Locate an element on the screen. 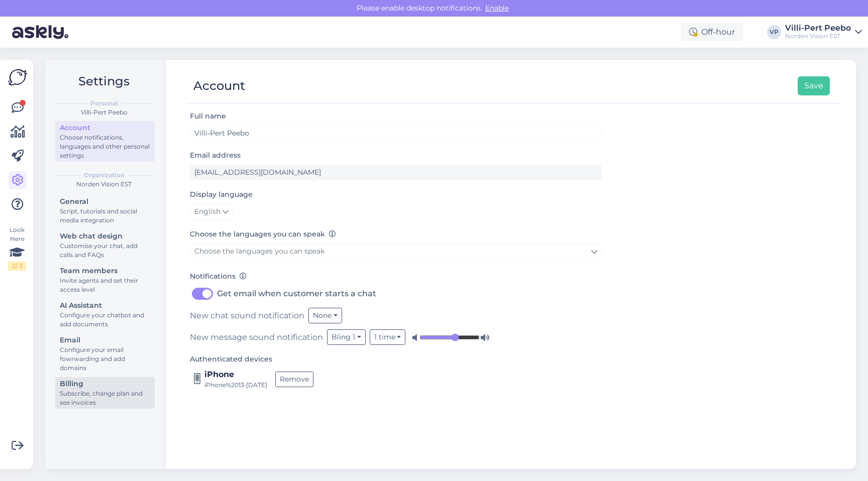  b: Organization is located at coordinates (104, 175).